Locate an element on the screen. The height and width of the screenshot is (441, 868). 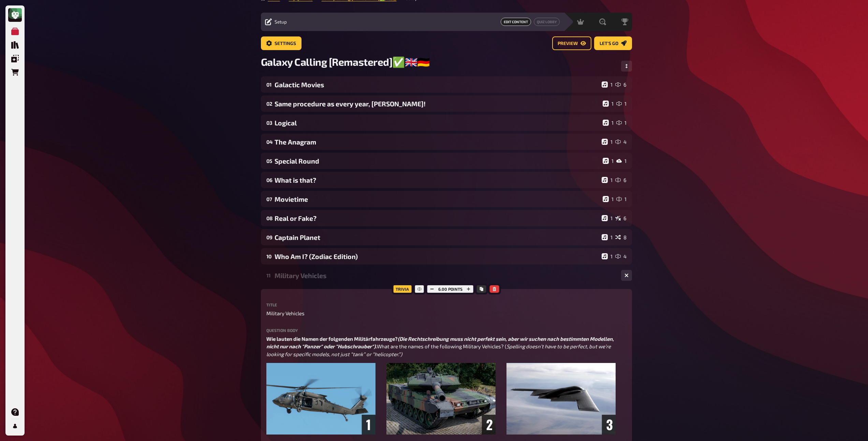
span: Military Vehicles is located at coordinates (286, 313).